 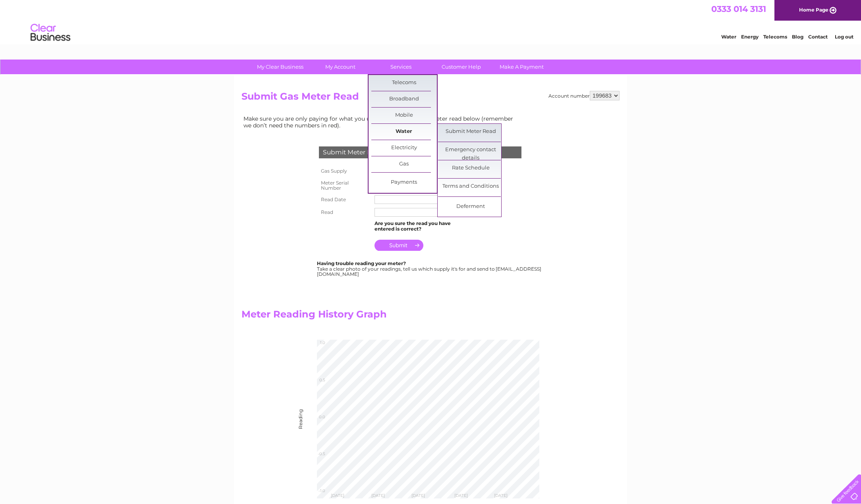 What do you see at coordinates (470, 132) in the screenshot?
I see `a: Submit Meter Read` at bounding box center [470, 132].